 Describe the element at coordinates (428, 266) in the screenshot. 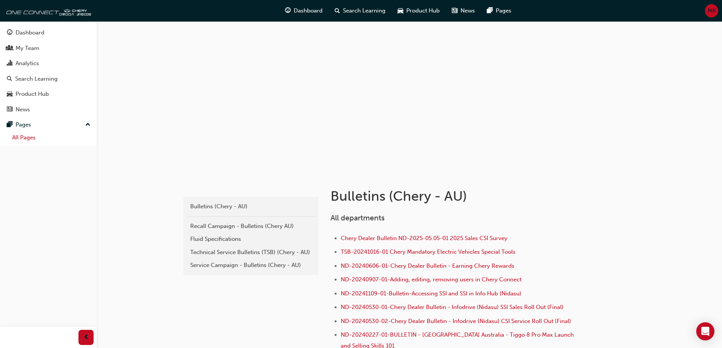

I see `a: ND-20240606-01-Chery Dealer Bulletin - Earning Chery Rewards` at that location.